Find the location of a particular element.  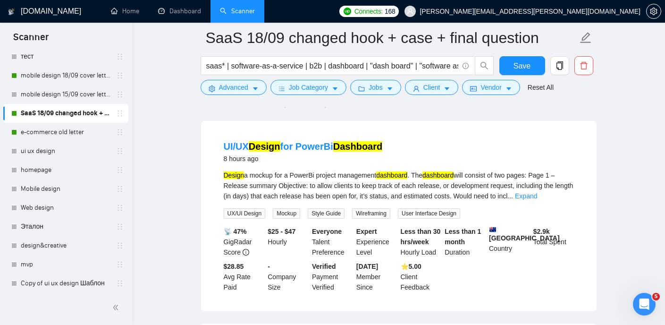

button: setting is located at coordinates (654, 11).